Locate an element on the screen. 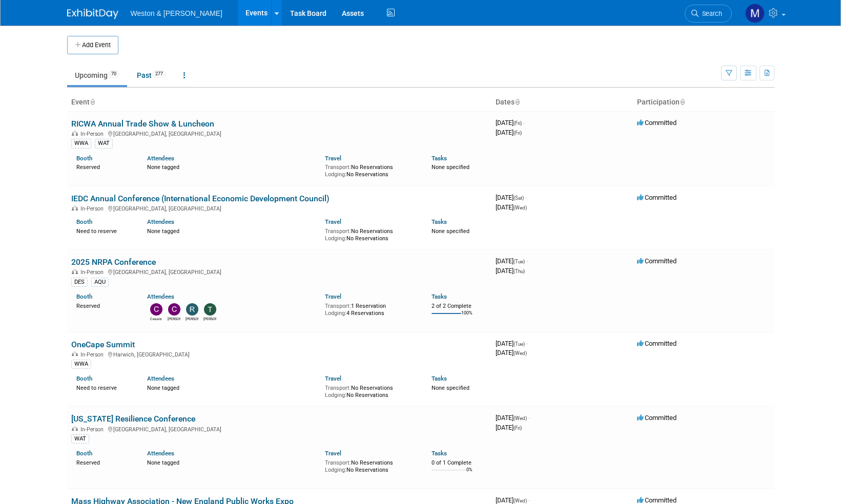 This screenshot has height=504, width=841. a: IEDC Annual Conference (International Economic Development Council) is located at coordinates (200, 198).